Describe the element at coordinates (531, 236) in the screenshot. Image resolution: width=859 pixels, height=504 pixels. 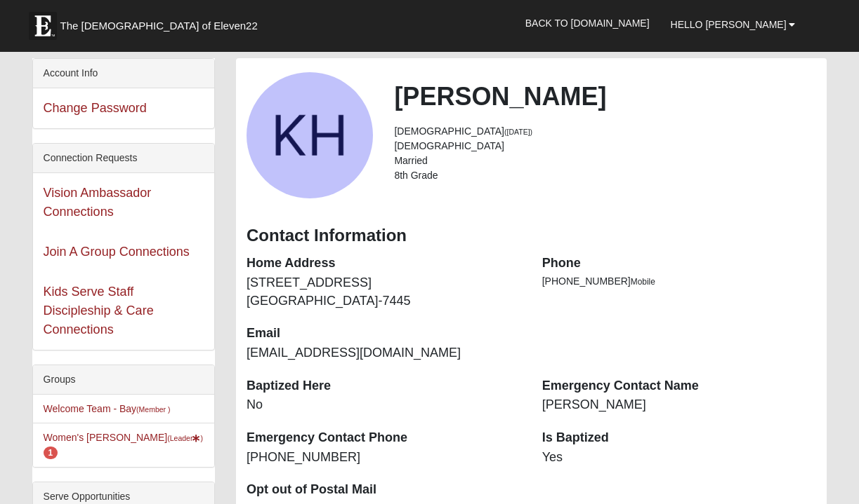
I see `h3: Contact Information` at that location.